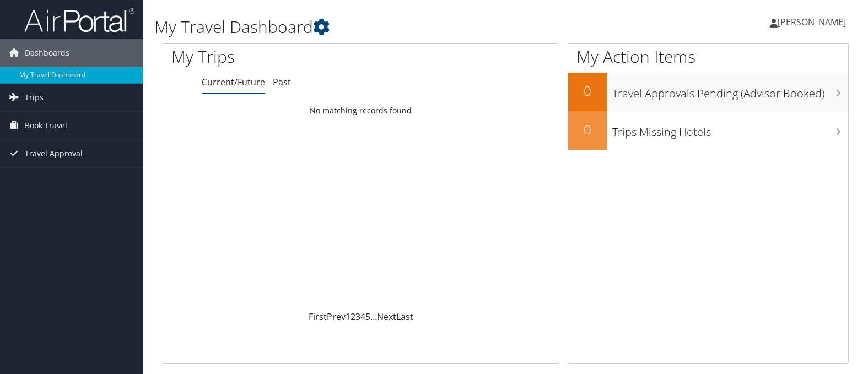 The width and height of the screenshot is (868, 374). What do you see at coordinates (318, 317) in the screenshot?
I see `a: First` at bounding box center [318, 317].